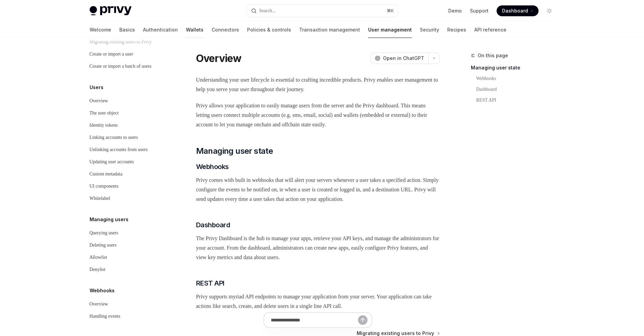 The image size is (644, 336). Describe the element at coordinates (390, 11) in the screenshot. I see `span: ⌘ K` at that location.